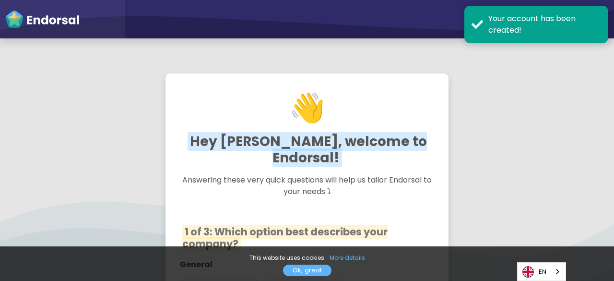 Image resolution: width=614 pixels, height=281 pixels. I want to click on div: Language, so click(541, 271).